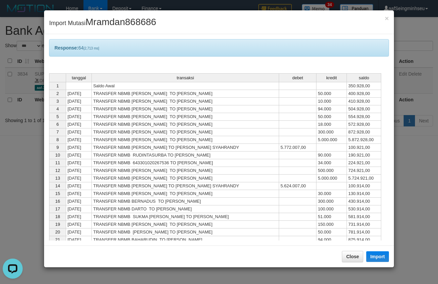  I want to click on span: 3, so click(57, 101).